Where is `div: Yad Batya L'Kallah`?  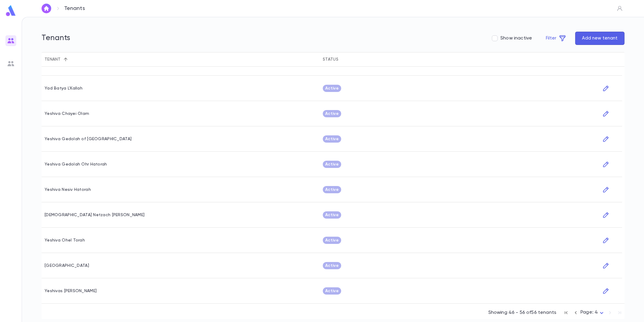
div: Yad Batya L'Kallah is located at coordinates (63, 88).